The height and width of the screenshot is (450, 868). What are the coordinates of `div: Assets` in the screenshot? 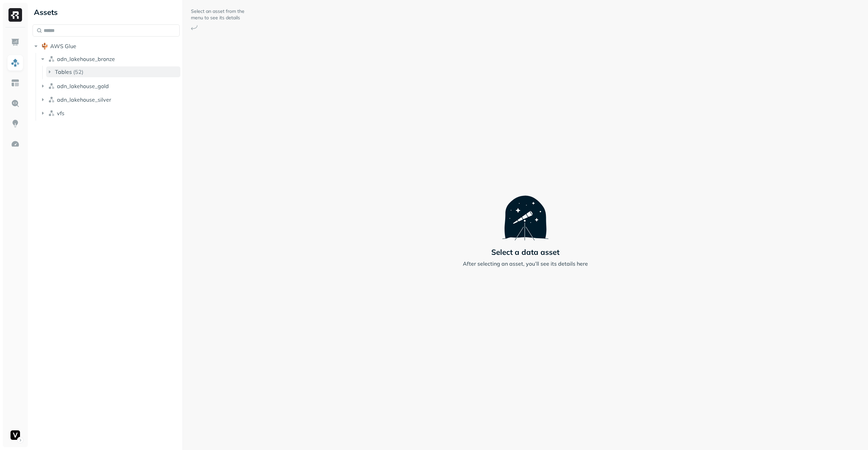 It's located at (106, 12).